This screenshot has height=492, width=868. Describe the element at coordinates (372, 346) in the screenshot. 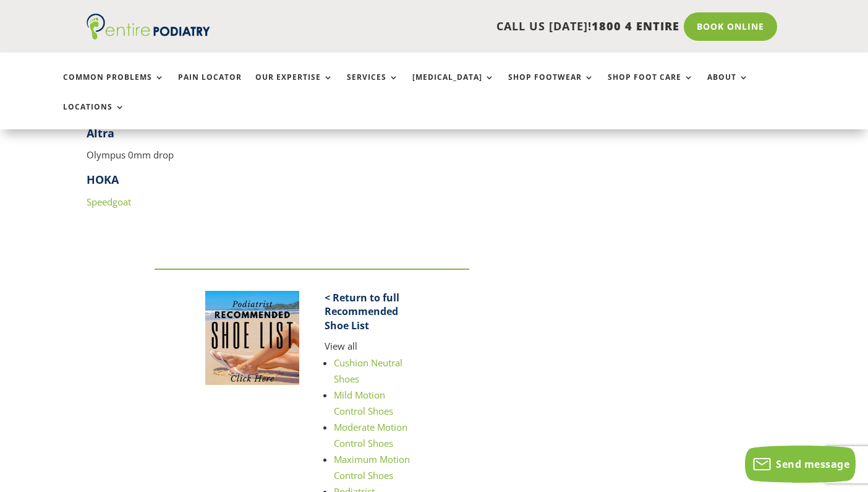

I see `p: View all` at that location.